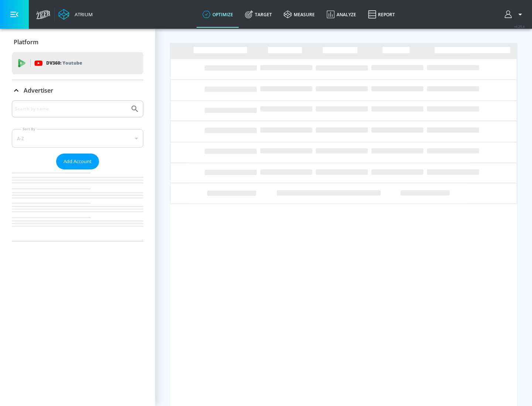 The image size is (532, 406). I want to click on span: v 4.25.4, so click(519, 26).